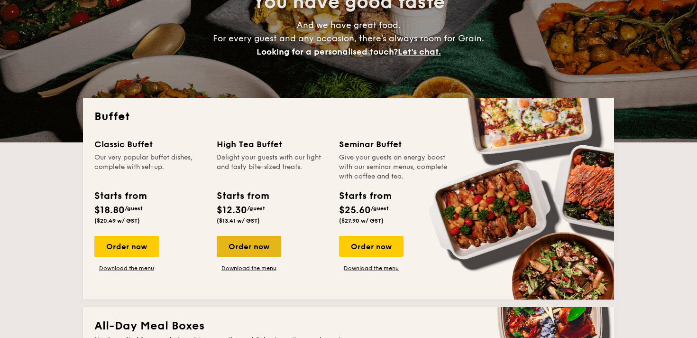 The width and height of the screenshot is (697, 338). Describe the element at coordinates (117, 221) in the screenshot. I see `span: ($20.49 w/ GST)` at that location.